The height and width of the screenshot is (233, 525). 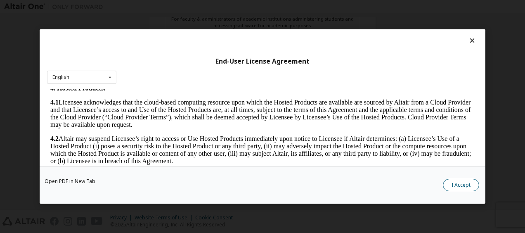 What do you see at coordinates (461, 185) in the screenshot?
I see `button: I Accept` at bounding box center [461, 185].